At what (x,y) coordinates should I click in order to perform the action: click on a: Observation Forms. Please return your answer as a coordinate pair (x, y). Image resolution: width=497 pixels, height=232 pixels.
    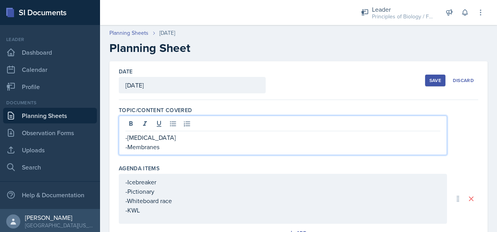
    Looking at the image, I should click on (50, 133).